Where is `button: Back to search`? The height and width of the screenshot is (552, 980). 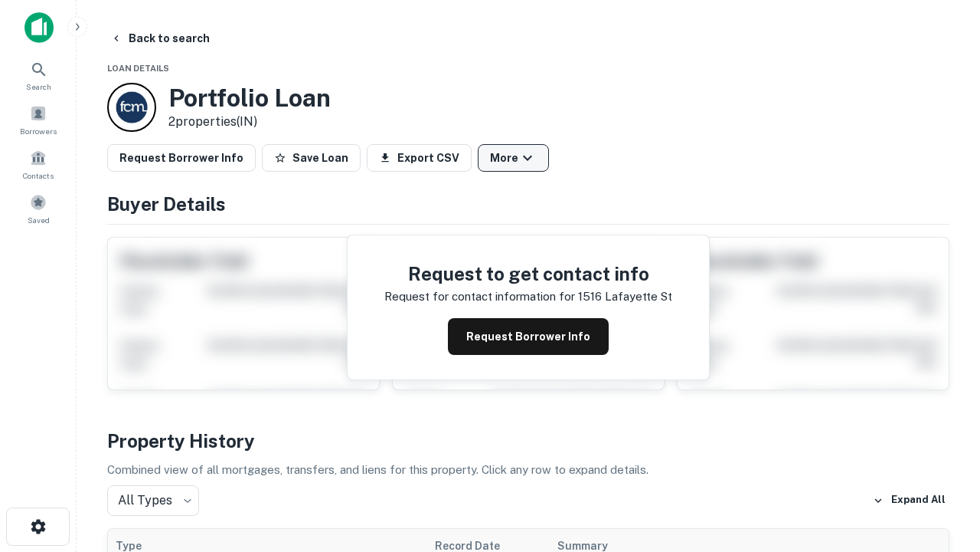
button: Back to search is located at coordinates (160, 38).